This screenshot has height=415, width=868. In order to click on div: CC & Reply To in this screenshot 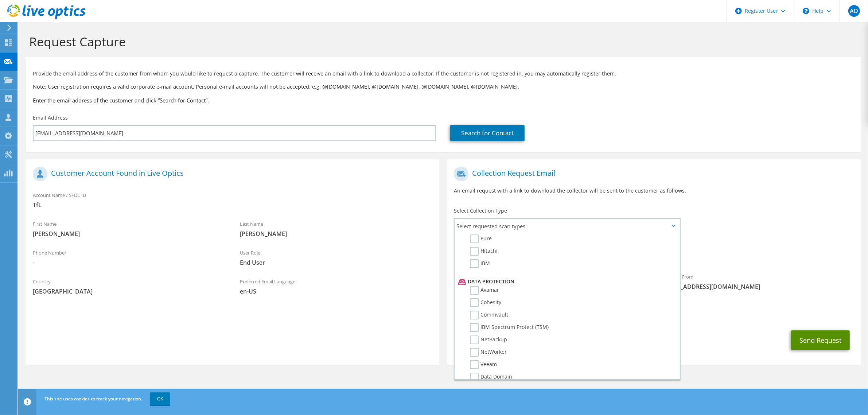, I will do `click(654, 310)`.